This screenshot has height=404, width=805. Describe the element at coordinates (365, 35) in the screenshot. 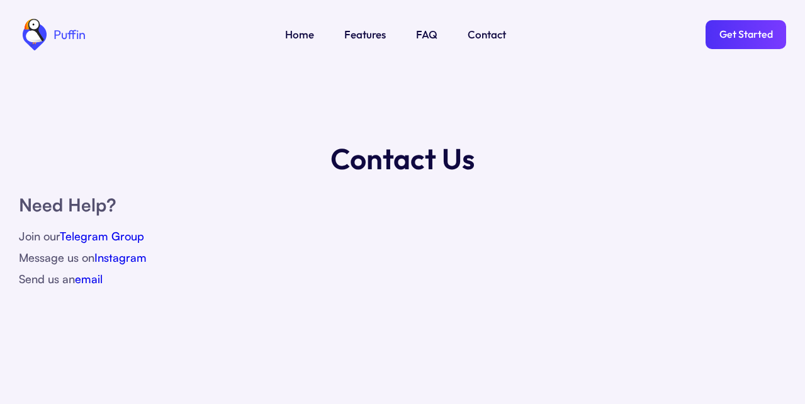

I see `a: Features` at that location.